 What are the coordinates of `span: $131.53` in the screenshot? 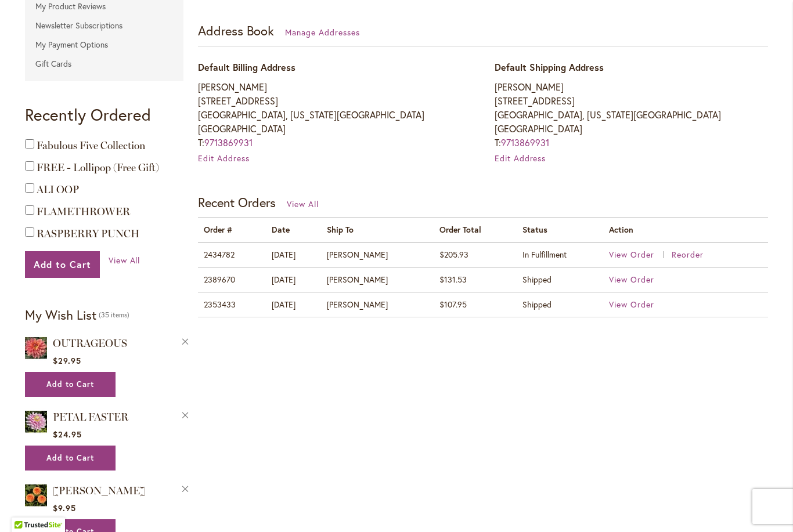 It's located at (453, 279).